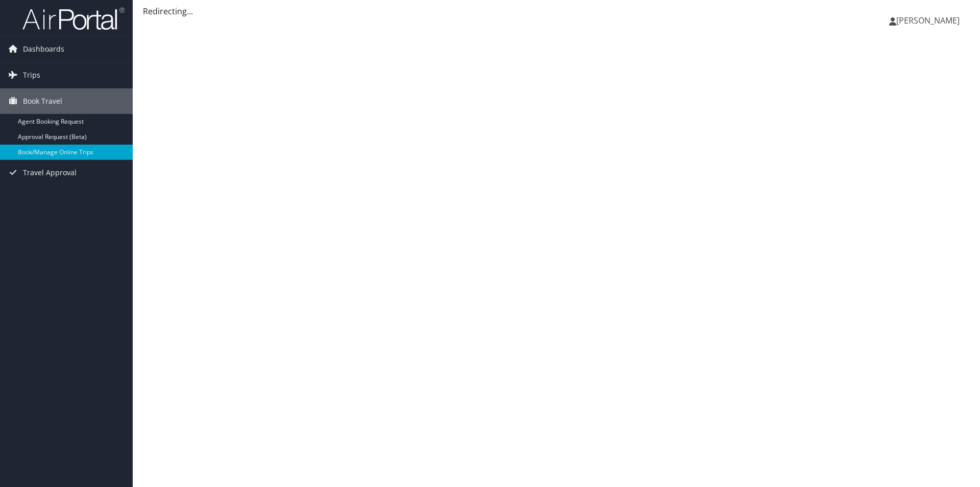  Describe the element at coordinates (50, 173) in the screenshot. I see `span: Travel Approval` at that location.